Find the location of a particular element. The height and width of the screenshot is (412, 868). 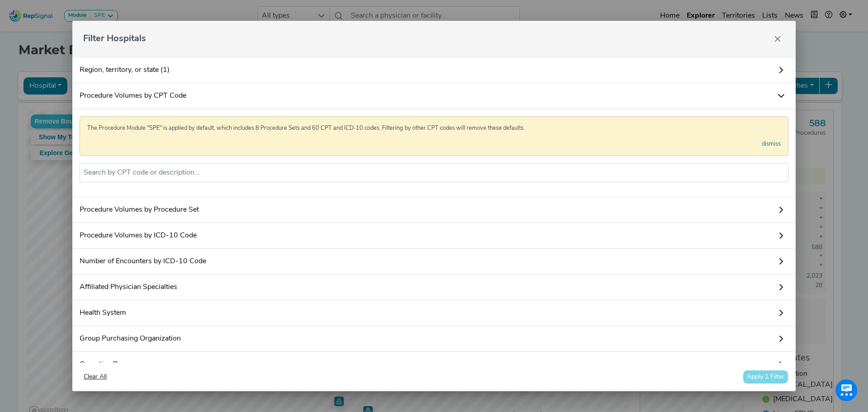

p: The Procedure Module "SPE" is applied by default, which includes 8 Procedure Sets and 60 CPT and ... is located at coordinates (434, 128).